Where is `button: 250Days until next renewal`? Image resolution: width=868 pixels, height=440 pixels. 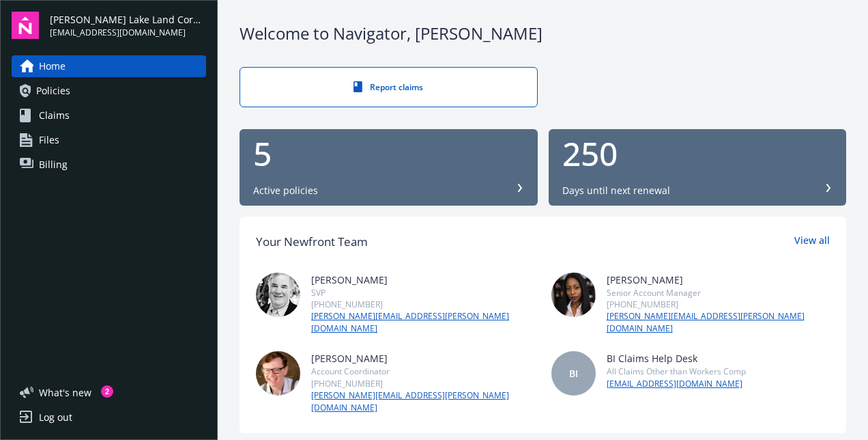 button: 250Days until next renewal is located at coordinates (697, 167).